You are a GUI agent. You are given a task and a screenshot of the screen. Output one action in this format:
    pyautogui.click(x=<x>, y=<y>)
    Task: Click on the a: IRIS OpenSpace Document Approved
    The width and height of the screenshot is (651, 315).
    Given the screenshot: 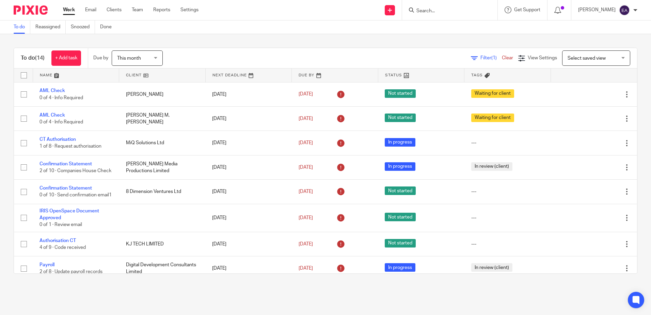 What is the action you would take?
    pyautogui.click(x=69, y=214)
    